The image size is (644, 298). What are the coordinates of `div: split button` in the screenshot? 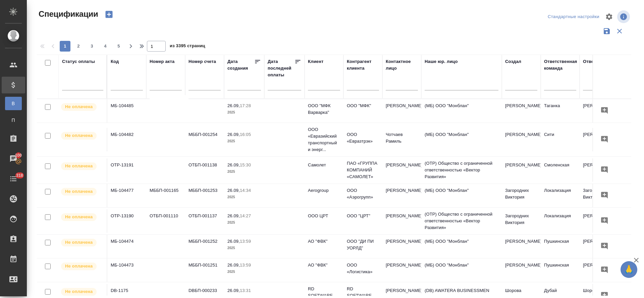 It's located at (573, 17).